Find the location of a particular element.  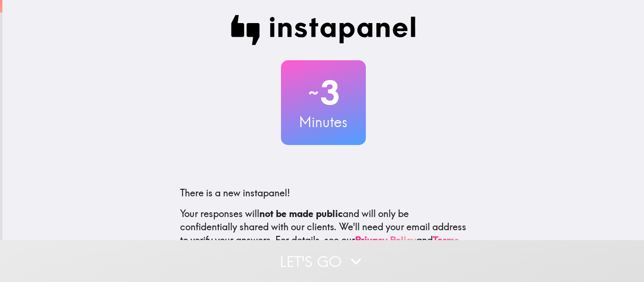

h3: Minutes is located at coordinates (323, 122).